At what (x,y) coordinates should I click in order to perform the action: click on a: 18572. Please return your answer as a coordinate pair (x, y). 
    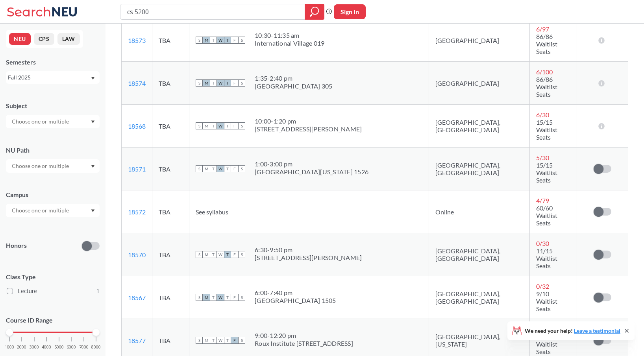
    Looking at the image, I should click on (137, 211).